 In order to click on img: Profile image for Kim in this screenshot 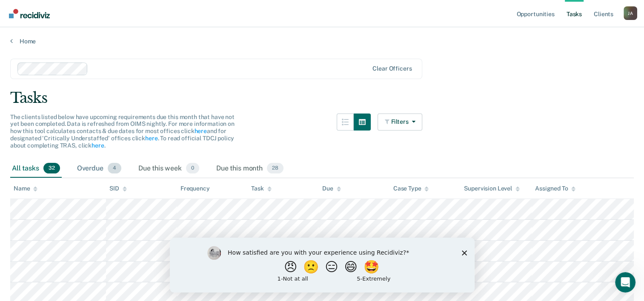, I will do `click(44, 15)`.